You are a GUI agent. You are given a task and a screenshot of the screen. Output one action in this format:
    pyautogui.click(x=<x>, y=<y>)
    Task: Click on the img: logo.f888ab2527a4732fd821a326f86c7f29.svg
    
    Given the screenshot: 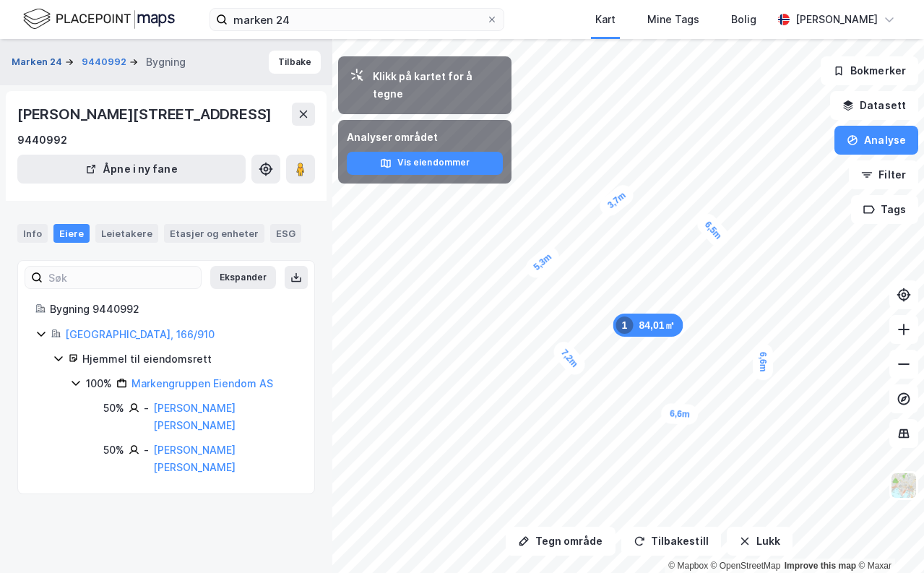 What is the action you would take?
    pyautogui.click(x=99, y=19)
    